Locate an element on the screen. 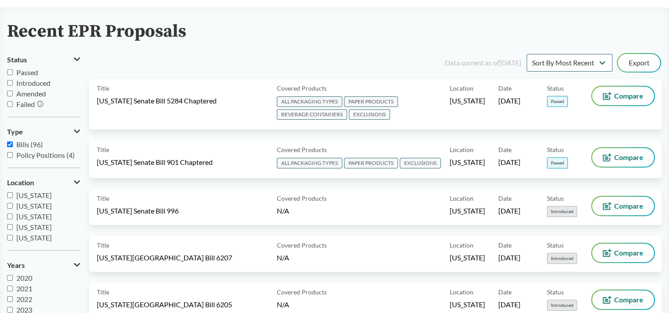  span: Policy Positions (4) is located at coordinates (46, 155).